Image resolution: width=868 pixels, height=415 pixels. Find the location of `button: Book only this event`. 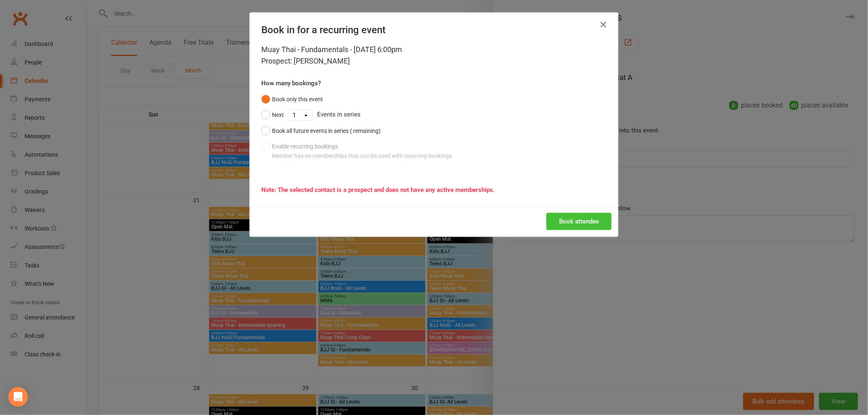

button: Book only this event is located at coordinates (292, 99).